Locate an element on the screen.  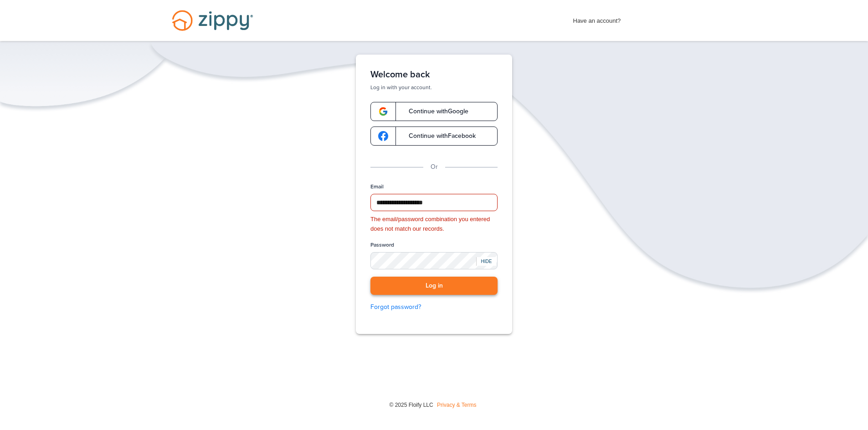
input: Email is located at coordinates (434, 202).